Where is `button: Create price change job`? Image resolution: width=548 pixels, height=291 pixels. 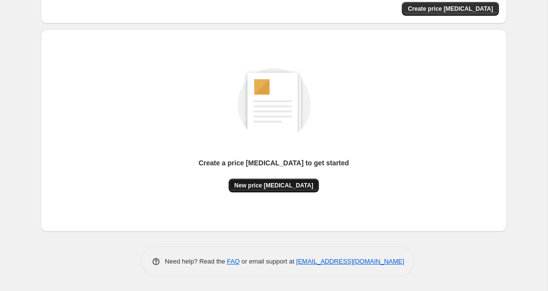 button: Create price change job is located at coordinates (450, 9).